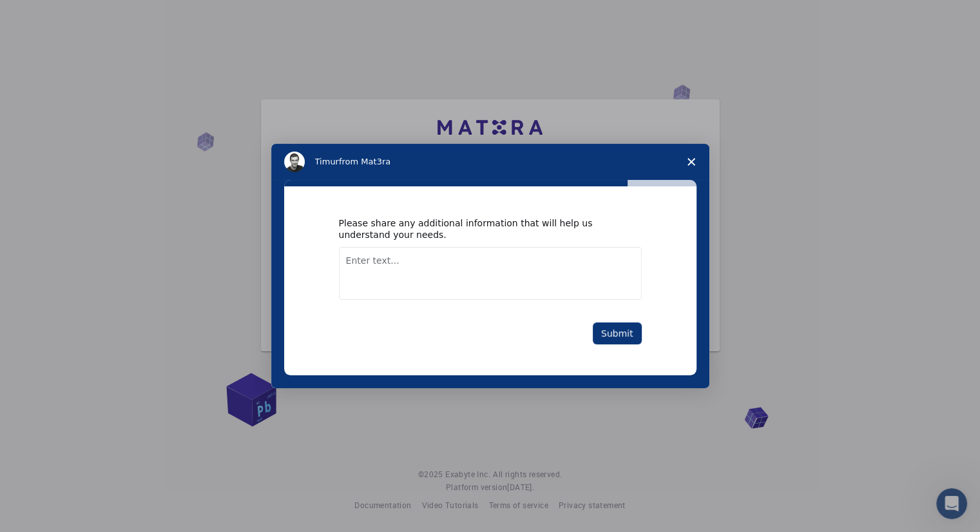 The width and height of the screenshot is (980, 532). Describe the element at coordinates (617, 333) in the screenshot. I see `button: Submit` at that location.